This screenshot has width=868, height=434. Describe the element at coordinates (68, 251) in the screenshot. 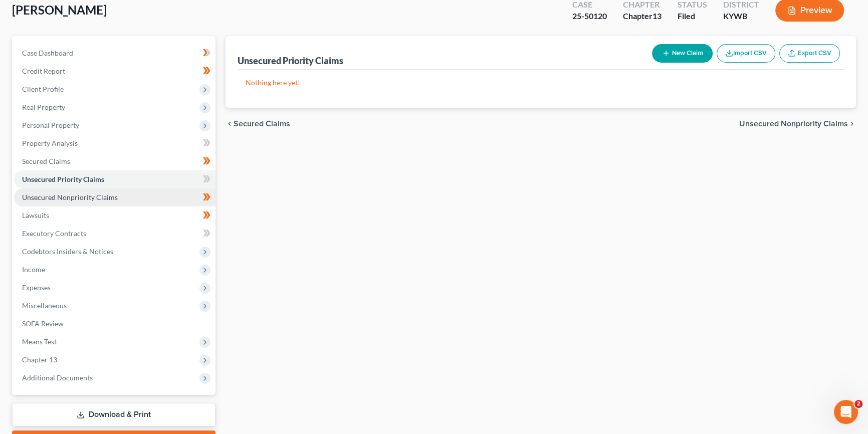

I see `span: Codebtors Insiders & Notices` at that location.